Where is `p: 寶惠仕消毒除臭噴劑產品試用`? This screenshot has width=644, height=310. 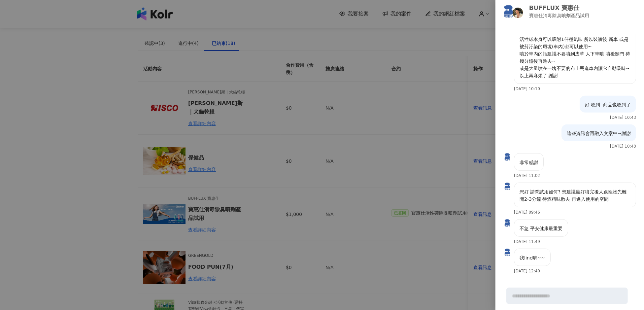 p: 寶惠仕消毒除臭噴劑產品試用 is located at coordinates (559, 16).